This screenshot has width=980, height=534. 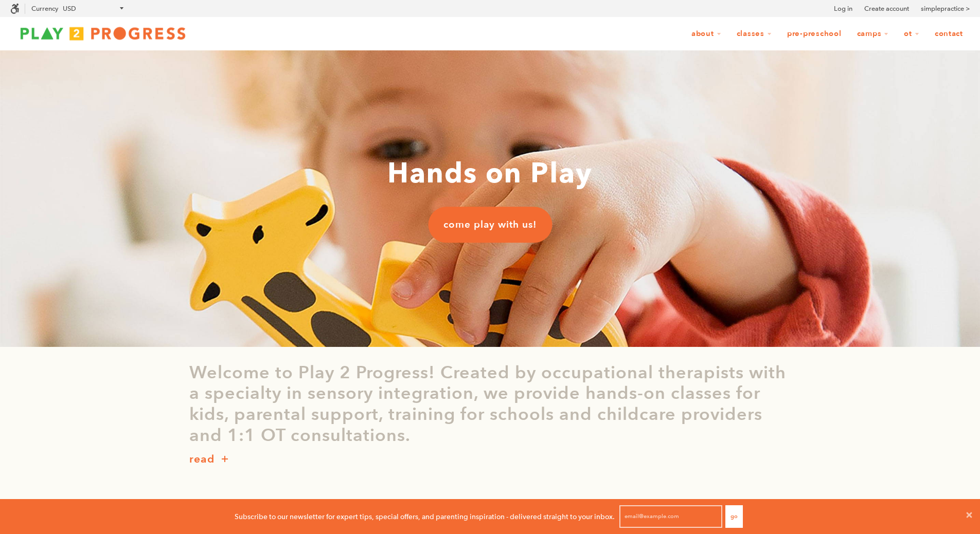 I want to click on a: About, so click(x=706, y=34).